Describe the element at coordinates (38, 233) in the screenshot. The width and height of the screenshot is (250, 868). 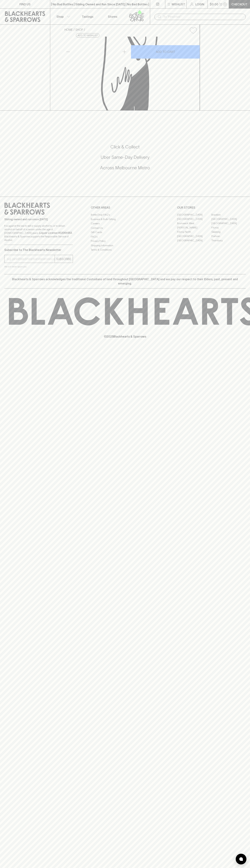
I see `p: It is against the law to sell or supply alcohol to, or to obtain alcohol on behalf of a person un...` at that location.